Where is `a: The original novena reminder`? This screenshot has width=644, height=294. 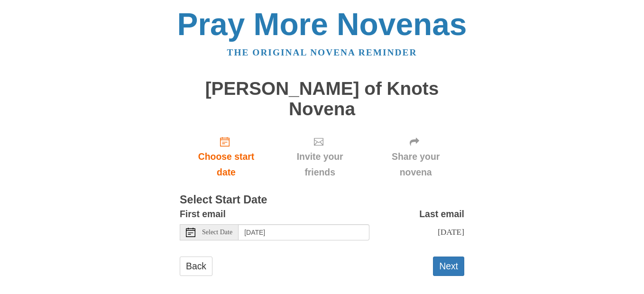 a: The original novena reminder is located at coordinates (322, 52).